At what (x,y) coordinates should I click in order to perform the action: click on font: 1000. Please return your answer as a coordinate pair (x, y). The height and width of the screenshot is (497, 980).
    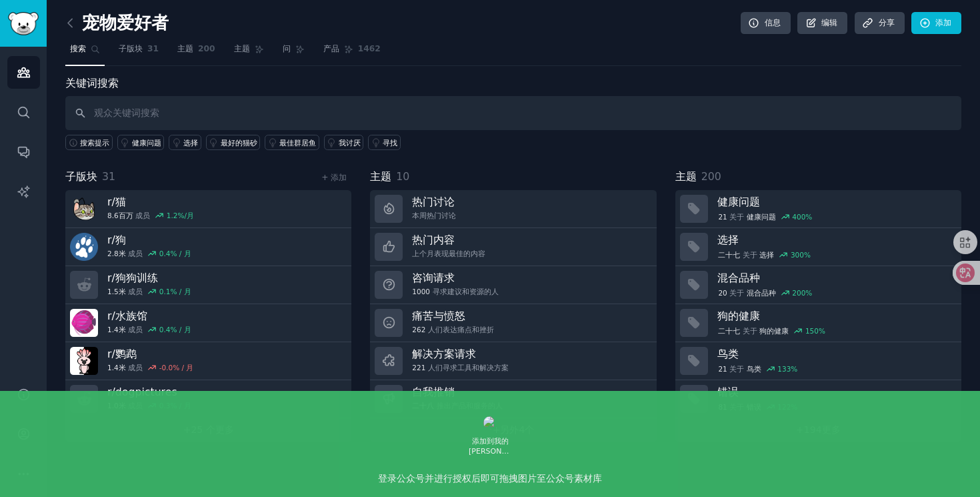
    Looking at the image, I should click on (420, 292).